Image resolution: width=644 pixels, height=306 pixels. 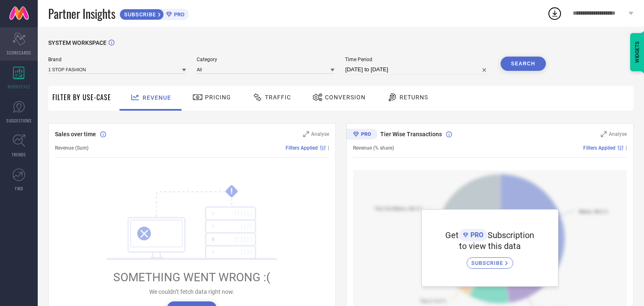 I want to click on span: Tier Wise Transactions, so click(x=411, y=134).